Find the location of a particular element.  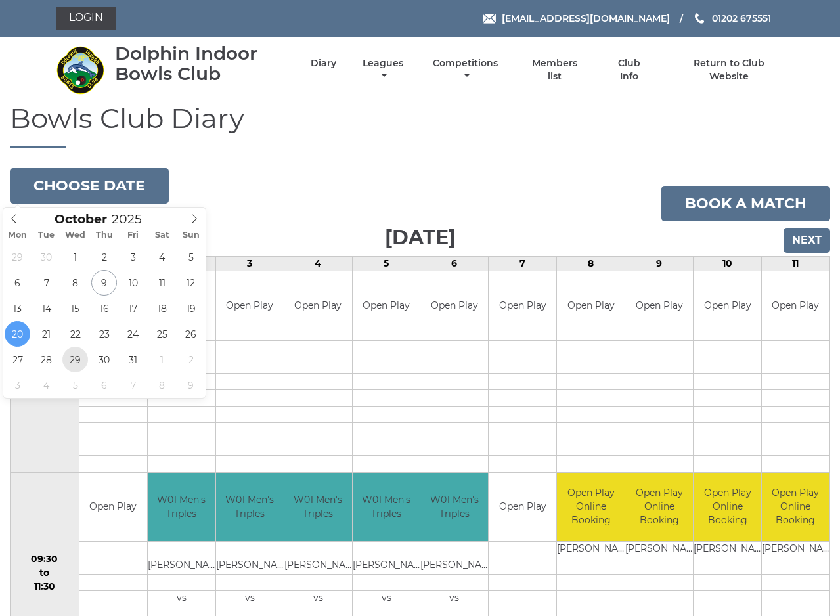

span: October 6, 2025 is located at coordinates (17, 282).